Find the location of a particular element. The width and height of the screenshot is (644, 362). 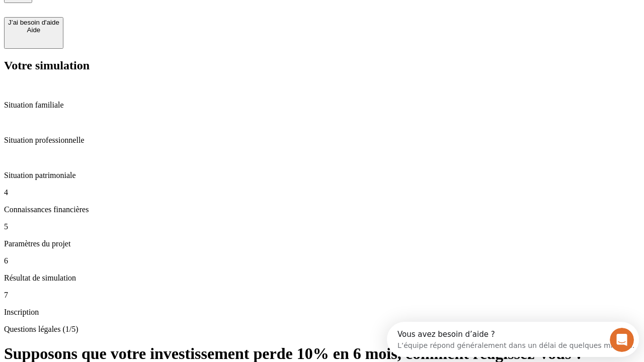

div: J’ai besoin d'aide is located at coordinates (34, 22).